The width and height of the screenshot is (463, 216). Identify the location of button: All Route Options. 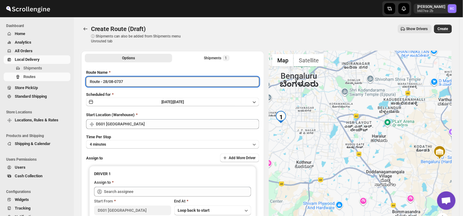
(128, 58).